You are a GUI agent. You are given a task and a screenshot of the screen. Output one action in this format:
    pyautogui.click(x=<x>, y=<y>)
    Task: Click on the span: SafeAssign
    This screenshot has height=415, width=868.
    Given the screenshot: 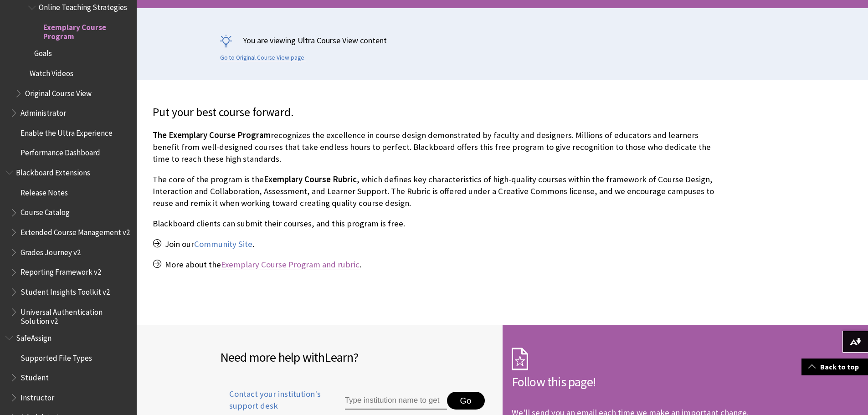 What is the action you would take?
    pyautogui.click(x=34, y=336)
    